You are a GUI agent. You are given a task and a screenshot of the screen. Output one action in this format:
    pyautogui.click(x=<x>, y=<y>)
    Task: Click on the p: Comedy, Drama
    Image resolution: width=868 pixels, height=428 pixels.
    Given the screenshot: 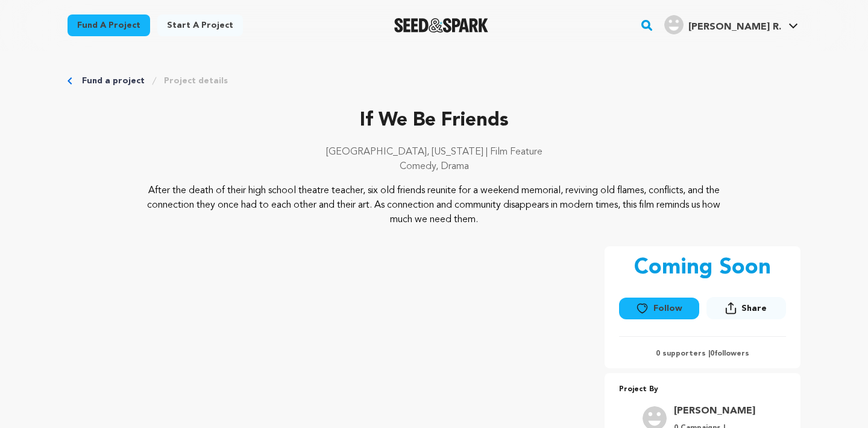 What is the action you would take?
    pyautogui.click(x=434, y=166)
    